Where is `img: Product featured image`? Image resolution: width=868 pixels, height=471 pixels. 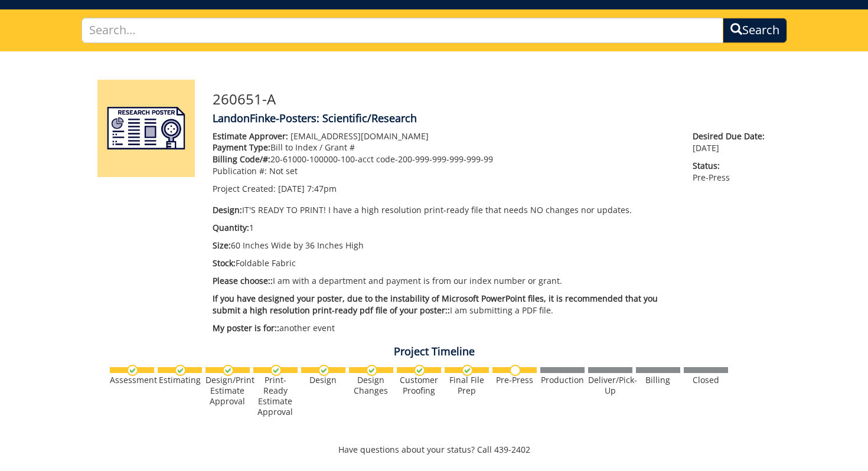
img: Product featured image is located at coordinates (146, 128).